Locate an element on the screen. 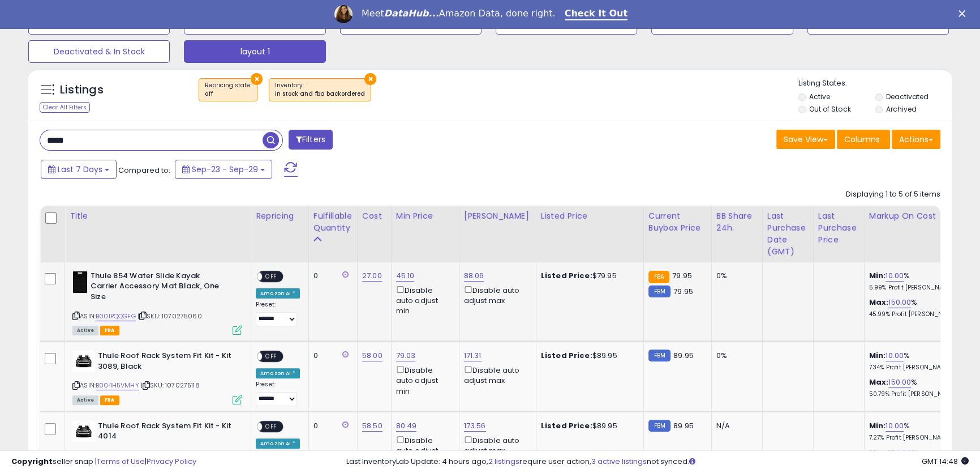 The width and height of the screenshot is (980, 473). a: 2 listings is located at coordinates (504, 461).